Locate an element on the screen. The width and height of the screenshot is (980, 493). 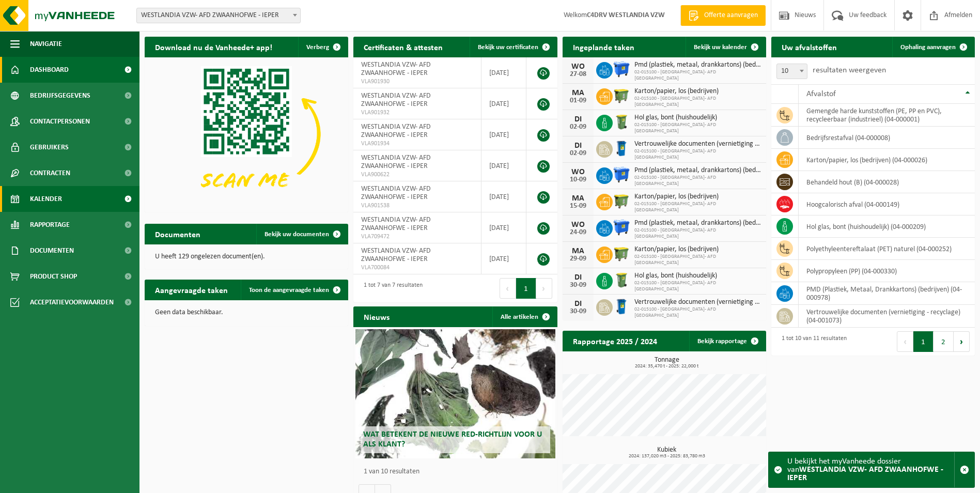
span: Contracten is located at coordinates (50, 173).